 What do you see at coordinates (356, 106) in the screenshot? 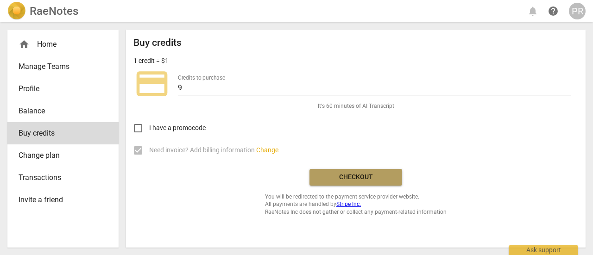
I see `span: It's 60 minutes of AI Transcript` at bounding box center [356, 106].